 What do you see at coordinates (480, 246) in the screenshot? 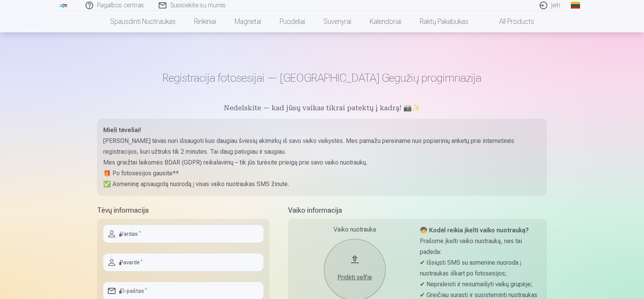
I see `p: Prašome įkelti vaiko nuotrauką, nes tai padeda:` at bounding box center [480, 246].